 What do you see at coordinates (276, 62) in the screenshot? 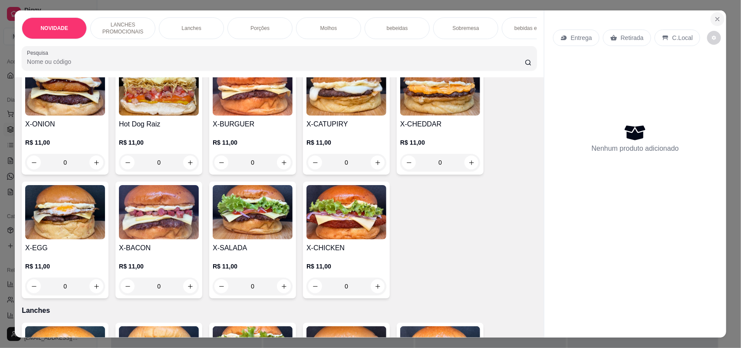
I see `input: Pesquisa` at bounding box center [276, 62].